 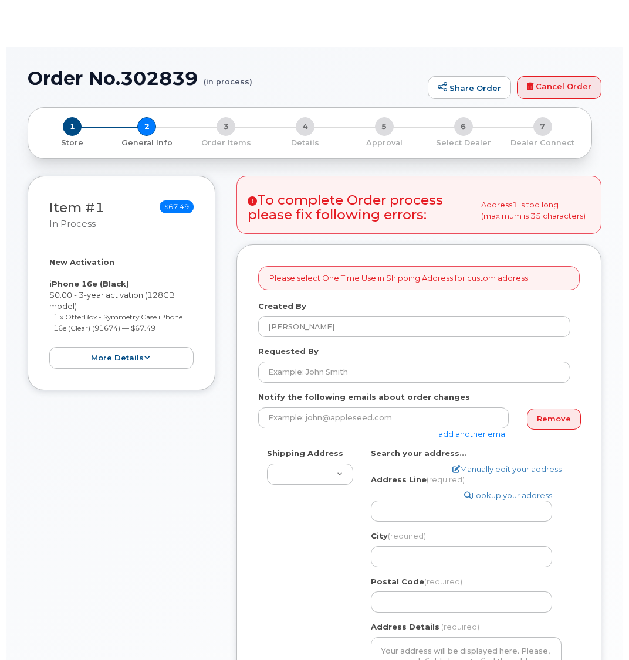 What do you see at coordinates (282, 306) in the screenshot?
I see `label: Created By` at bounding box center [282, 306].